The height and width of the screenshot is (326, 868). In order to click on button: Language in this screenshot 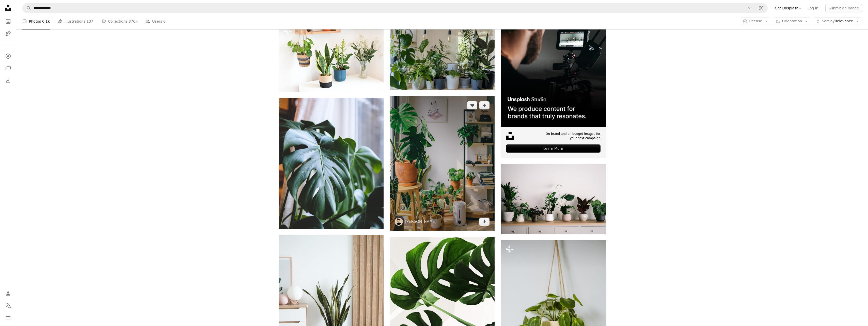, I will do `click(8, 306)`.